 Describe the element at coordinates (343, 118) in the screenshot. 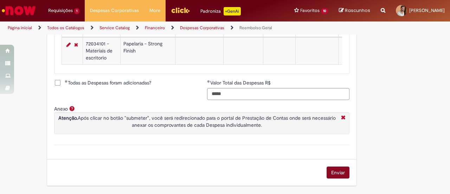

I see `i: Fechar More information Por anexo` at that location.